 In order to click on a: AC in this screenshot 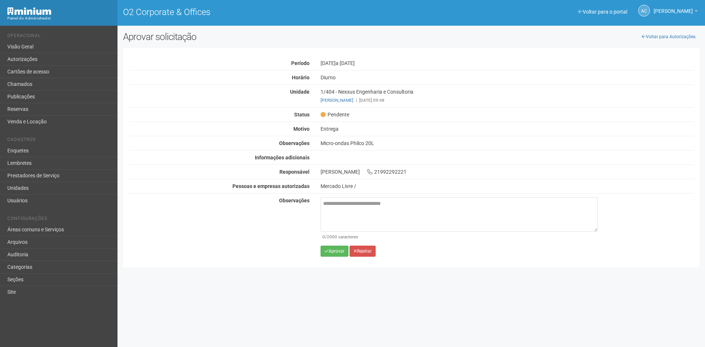, I will do `click(644, 11)`.